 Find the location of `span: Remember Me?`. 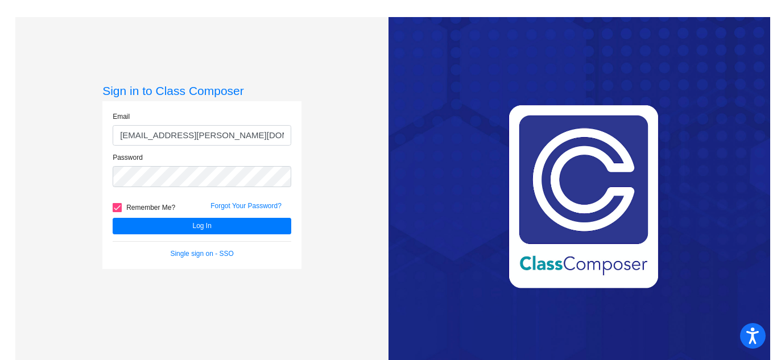

span: Remember Me? is located at coordinates (151, 208).